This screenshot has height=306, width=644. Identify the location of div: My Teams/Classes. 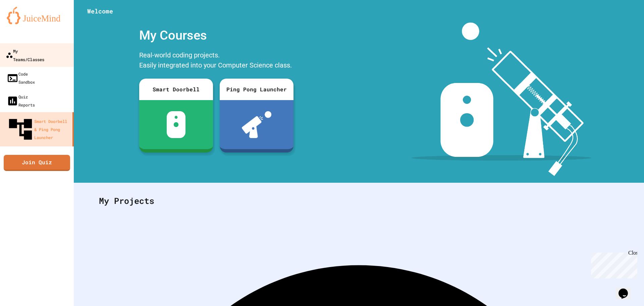
(25, 54).